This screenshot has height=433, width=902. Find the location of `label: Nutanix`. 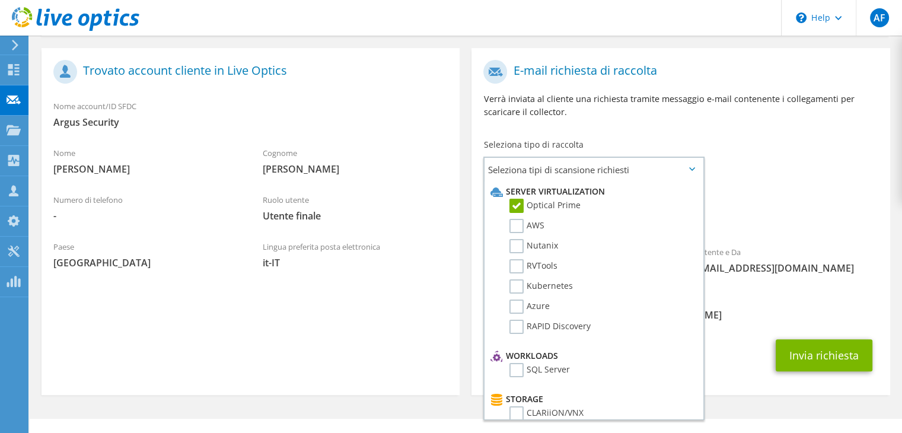

label: Nutanix is located at coordinates (533, 246).